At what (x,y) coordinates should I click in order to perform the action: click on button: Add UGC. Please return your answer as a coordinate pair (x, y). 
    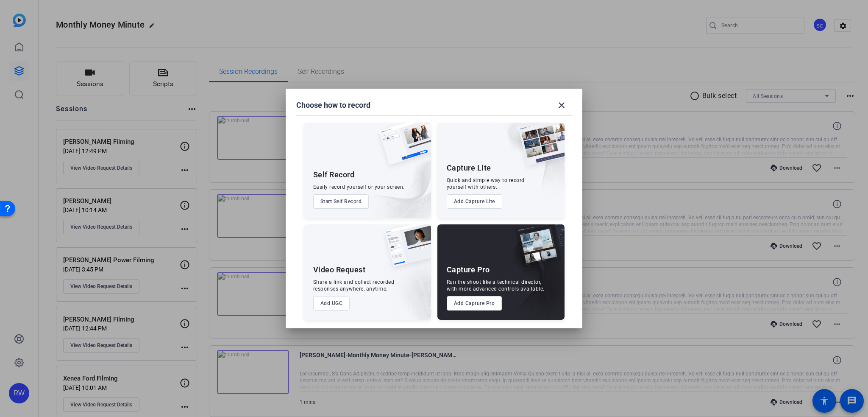
    Looking at the image, I should click on (332, 303).